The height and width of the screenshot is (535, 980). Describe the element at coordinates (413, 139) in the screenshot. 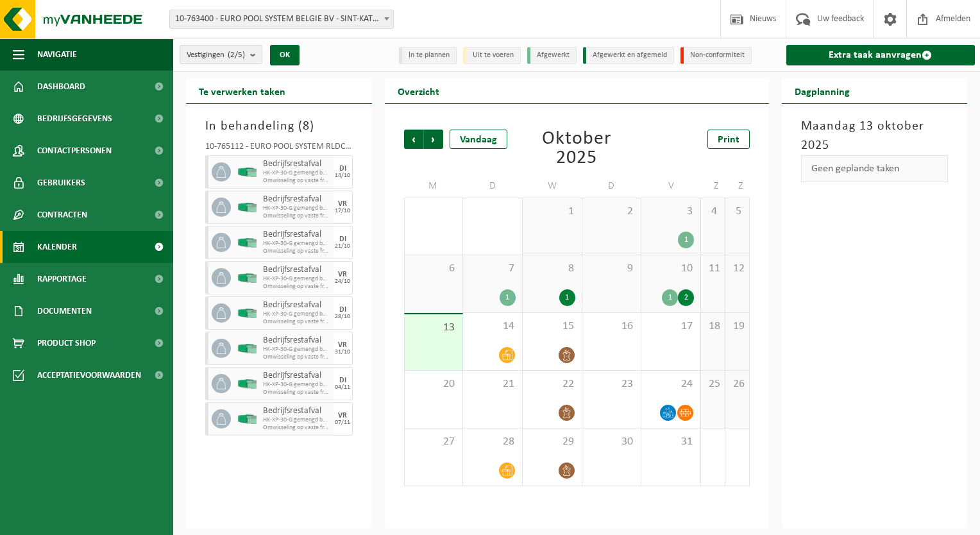

I see `span: Vorige` at that location.